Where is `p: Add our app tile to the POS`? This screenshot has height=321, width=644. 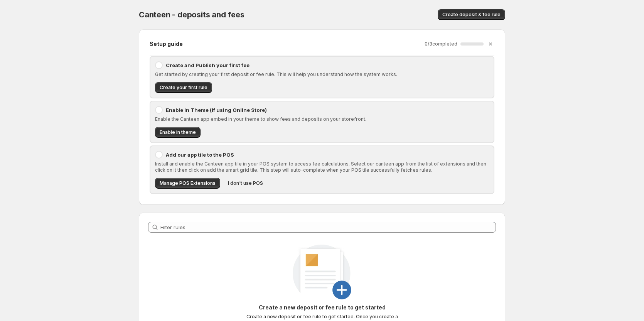
p: Add our app tile to the POS is located at coordinates (327, 155).